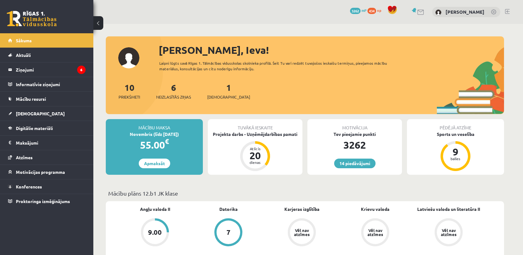 Image resolution: width=523 pixels, height=255 pixels. What do you see at coordinates (376, 10) in the screenshot?
I see `a: 434 xp` at bounding box center [376, 10].